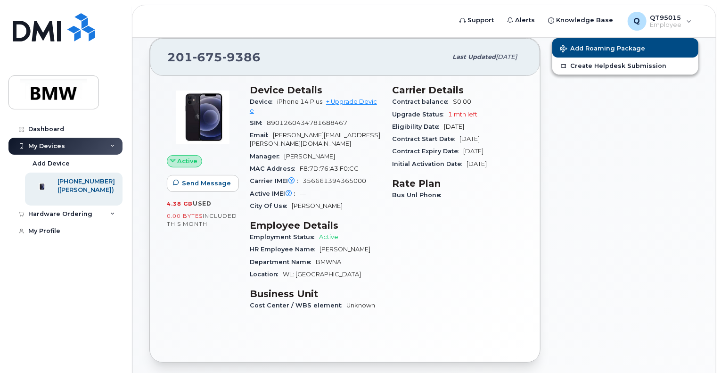 This screenshot has width=721, height=373. Describe the element at coordinates (660, 21) in the screenshot. I see `div: QT95015` at that location.